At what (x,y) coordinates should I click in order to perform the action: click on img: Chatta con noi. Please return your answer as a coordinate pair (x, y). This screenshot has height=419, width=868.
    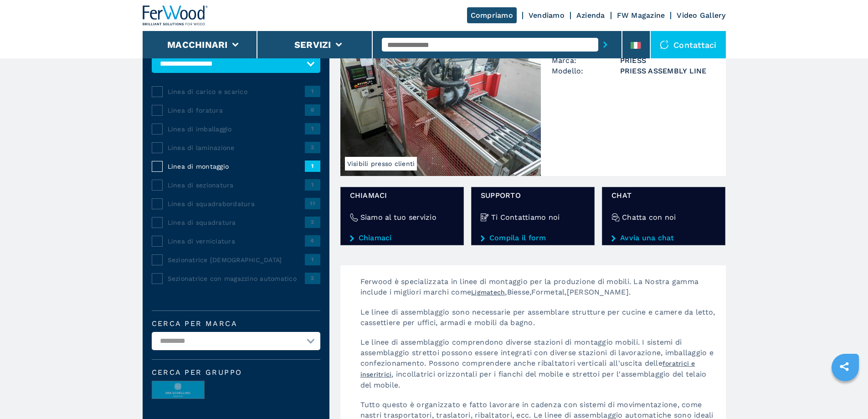
    Looking at the image, I should click on (616, 218).